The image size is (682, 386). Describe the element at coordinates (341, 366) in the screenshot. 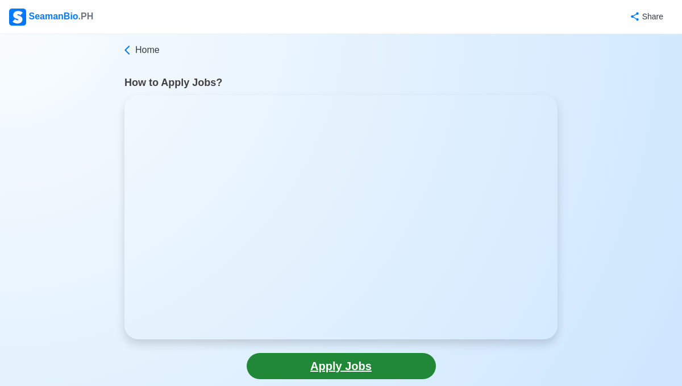

I see `a: Apply Jobs` at that location.